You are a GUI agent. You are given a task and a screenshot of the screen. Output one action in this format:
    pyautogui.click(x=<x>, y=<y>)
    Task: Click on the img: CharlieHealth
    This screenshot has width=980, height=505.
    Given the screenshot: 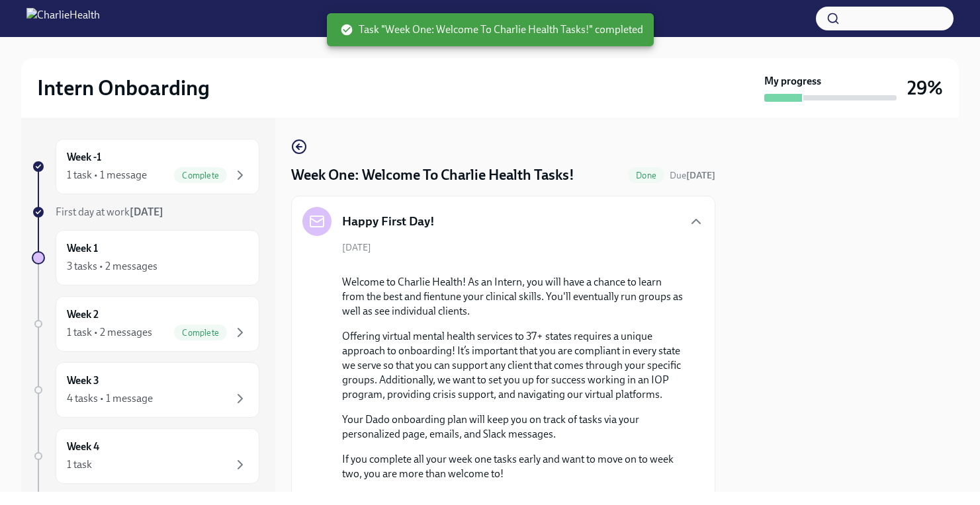 What is the action you would take?
    pyautogui.click(x=63, y=19)
    